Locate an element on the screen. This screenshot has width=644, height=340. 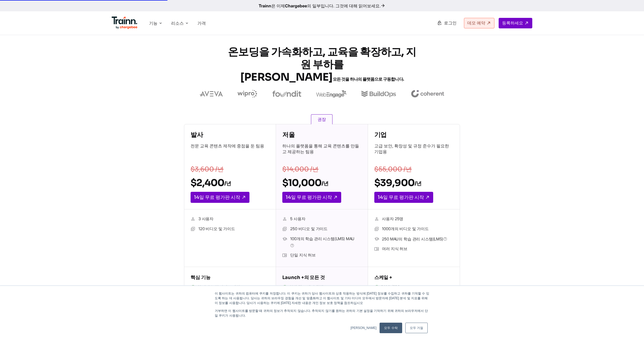
b: Chargebee is located at coordinates (296, 6).